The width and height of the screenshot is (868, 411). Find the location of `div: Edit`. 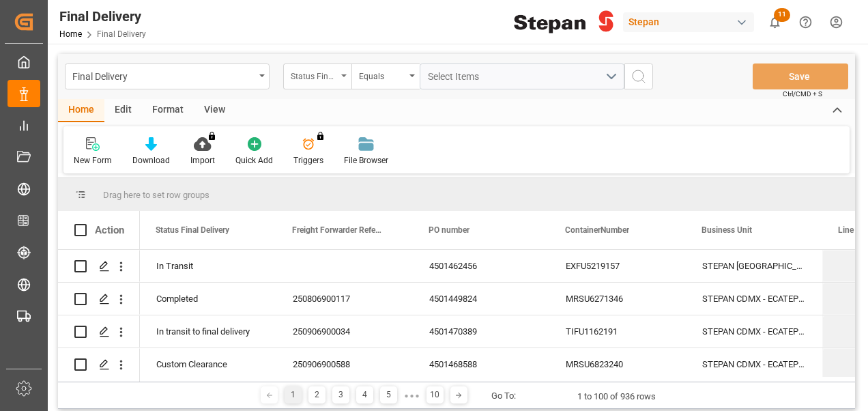

div: Edit is located at coordinates (122, 111).